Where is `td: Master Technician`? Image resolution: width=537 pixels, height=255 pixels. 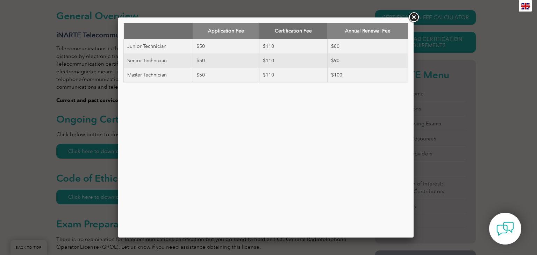 td: Master Technician is located at coordinates (158, 75).